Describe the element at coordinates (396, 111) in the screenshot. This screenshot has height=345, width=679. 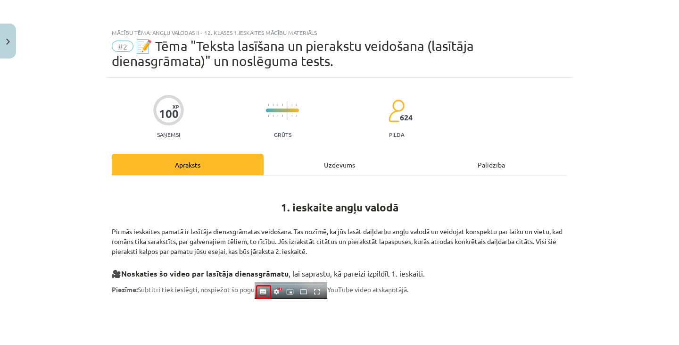
I see `img: students-c634bb4e5e11cddfef0936a35e636f08e4e9abd3cc4e673bd6f9a4125e45ecb1.svg` at that location.